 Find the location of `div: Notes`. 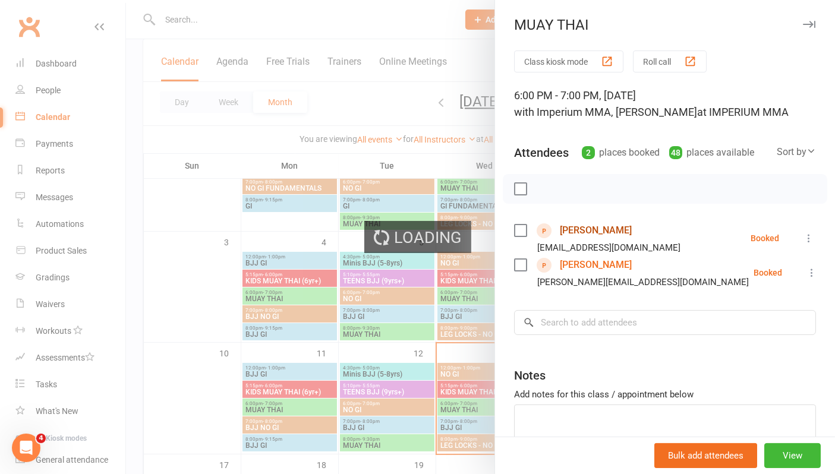

div: Notes is located at coordinates (529, 376).